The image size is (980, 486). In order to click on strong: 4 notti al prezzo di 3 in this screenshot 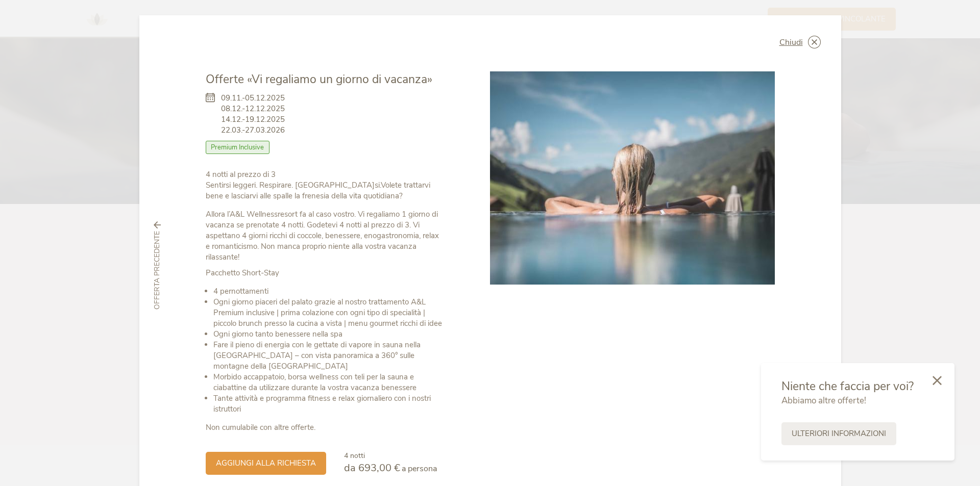, I will do `click(241, 175)`.